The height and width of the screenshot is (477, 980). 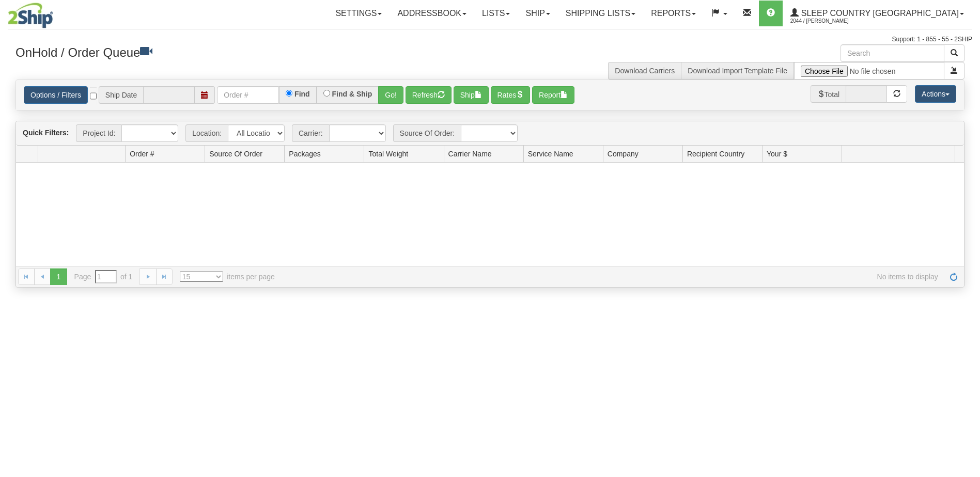 I want to click on button: Ship, so click(x=472, y=95).